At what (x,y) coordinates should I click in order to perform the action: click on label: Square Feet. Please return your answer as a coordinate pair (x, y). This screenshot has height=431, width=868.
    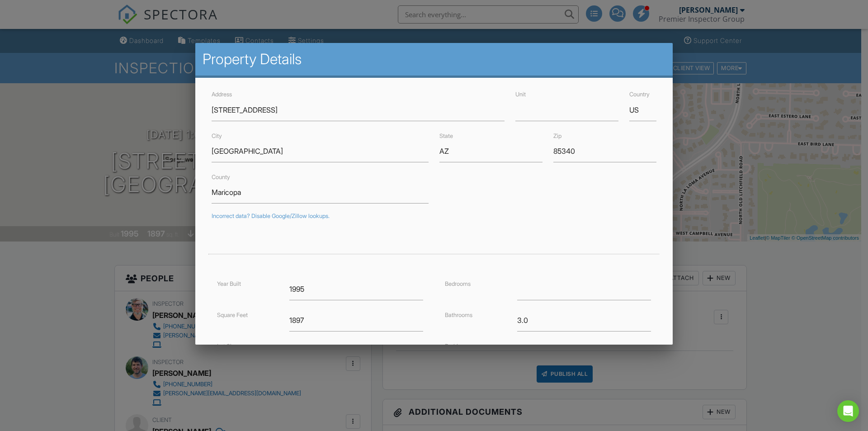
    Looking at the image, I should click on (232, 315).